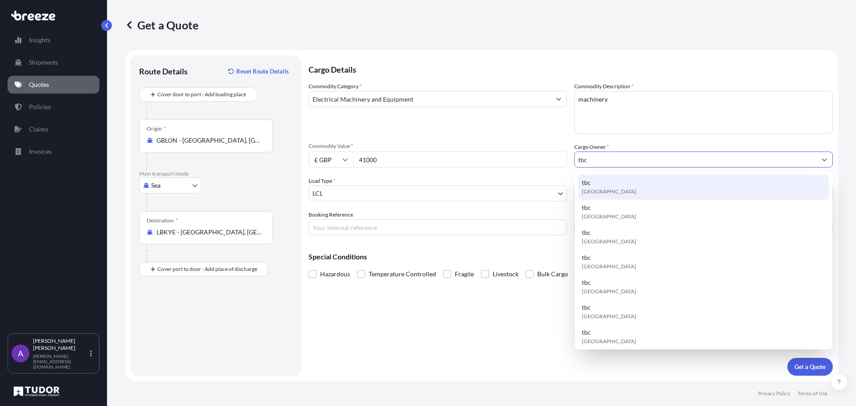  I want to click on p: Insights, so click(40, 40).